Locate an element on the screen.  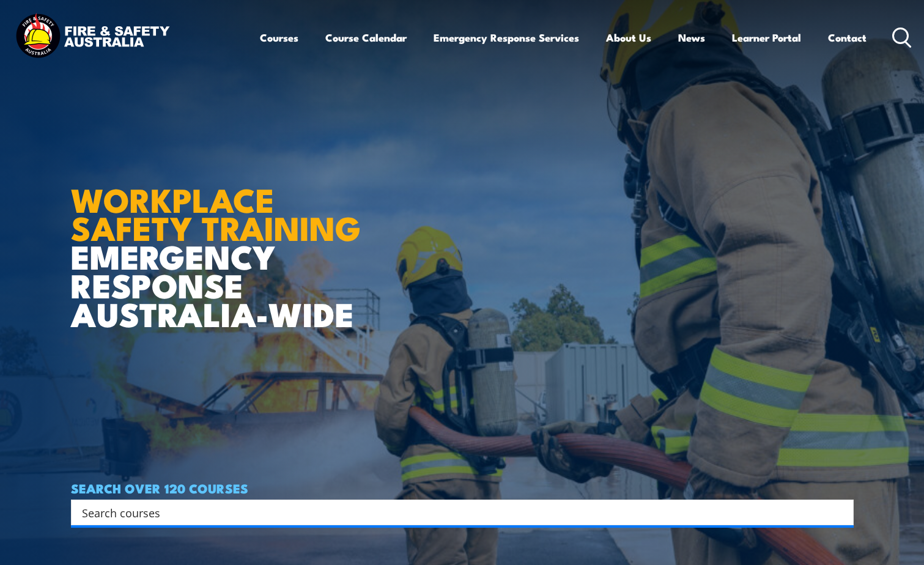
h1: EMERGENCY RESPONSE AUSTRALIA-WIDE is located at coordinates (220, 241).